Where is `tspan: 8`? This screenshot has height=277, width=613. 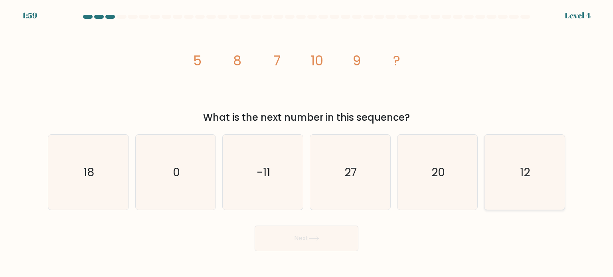
tspan: 8 is located at coordinates (237, 61).